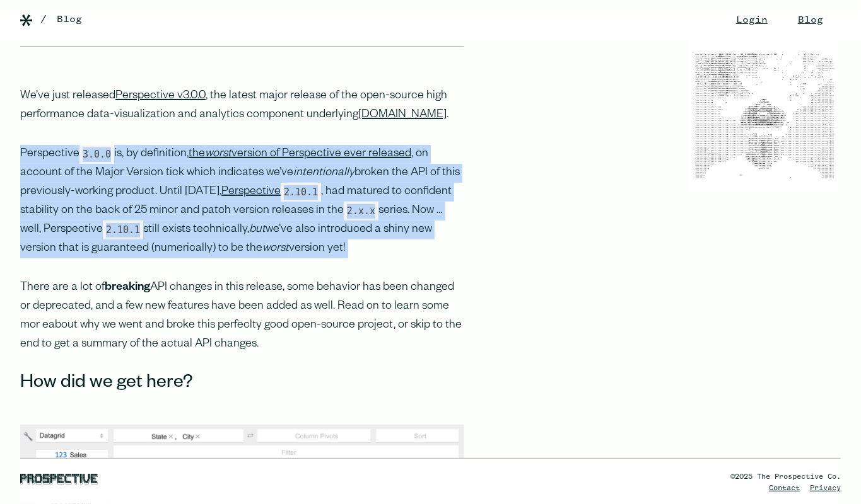 This screenshot has height=504, width=861. Describe the element at coordinates (242, 317) in the screenshot. I see `p: There are a lot of API changes in this release, some behavior has been changed or deprecated, and...` at that location.